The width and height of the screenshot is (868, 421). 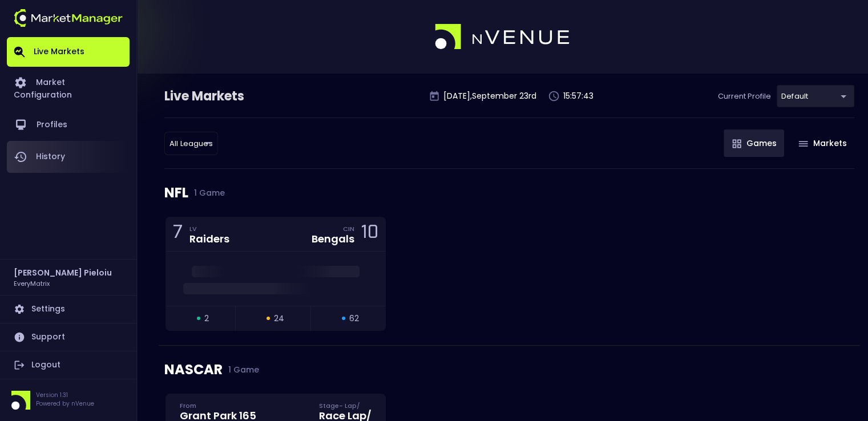 I want to click on a: Settings, so click(x=68, y=309).